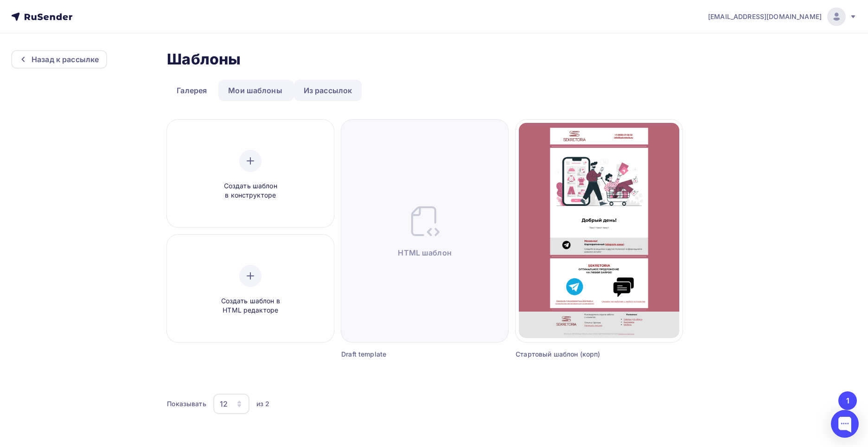 This screenshot has width=868, height=447. I want to click on div: из 2, so click(263, 404).